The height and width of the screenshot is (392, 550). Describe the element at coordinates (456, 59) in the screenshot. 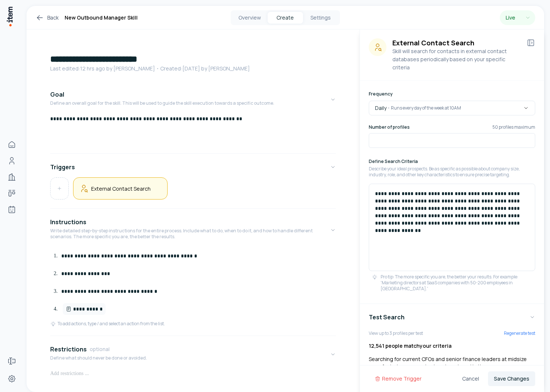

I see `p: Skill will search for contacts in external contact databases periodically based on your specific ...` at that location.